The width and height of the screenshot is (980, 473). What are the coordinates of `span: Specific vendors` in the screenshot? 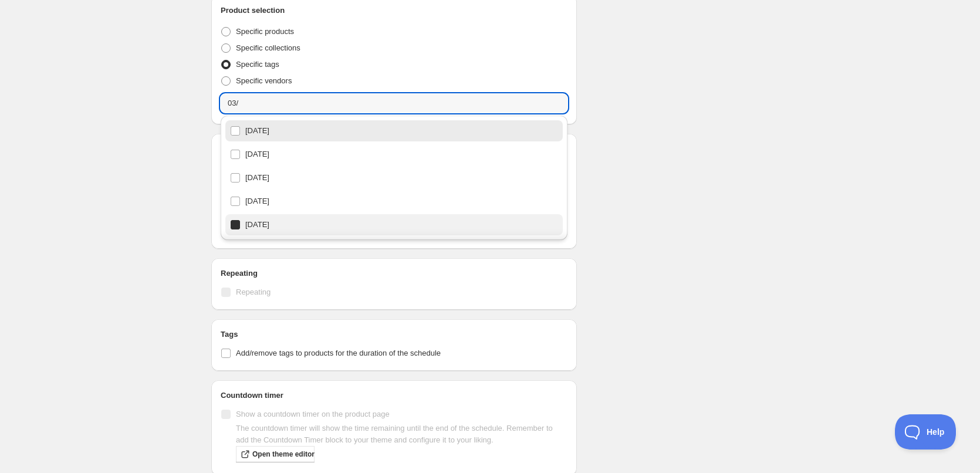 It's located at (263, 80).